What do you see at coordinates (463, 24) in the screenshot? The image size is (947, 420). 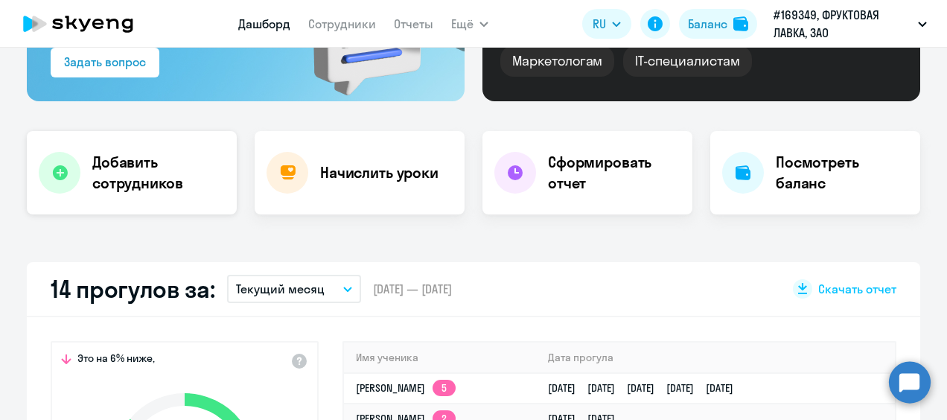 I see `span: Ещё` at bounding box center [463, 24].